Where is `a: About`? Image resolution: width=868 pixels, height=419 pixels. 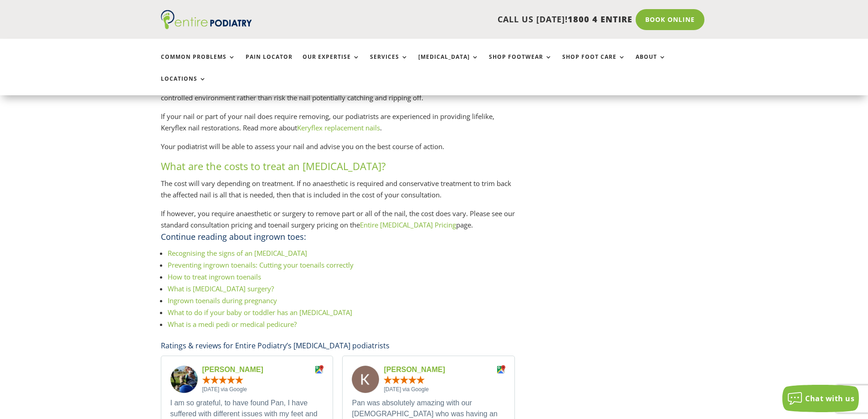 a: About is located at coordinates (650, 63).